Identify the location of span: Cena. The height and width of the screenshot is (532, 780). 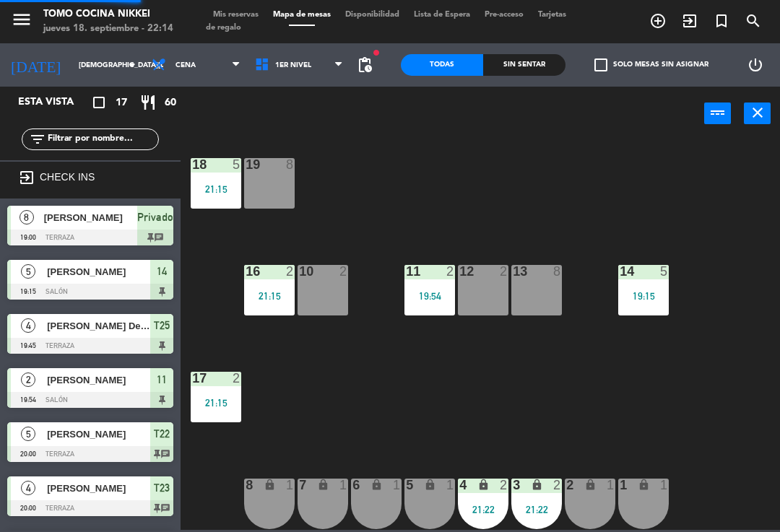
(186, 65).